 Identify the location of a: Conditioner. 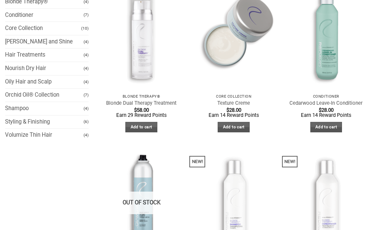
(44, 15).